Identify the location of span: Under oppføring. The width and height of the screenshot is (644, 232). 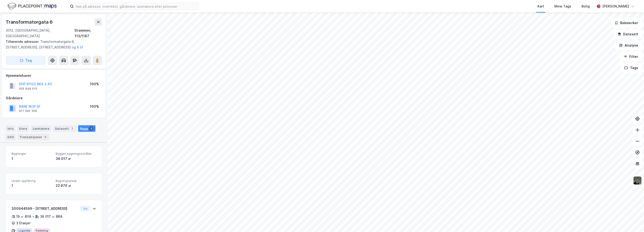
(32, 181).